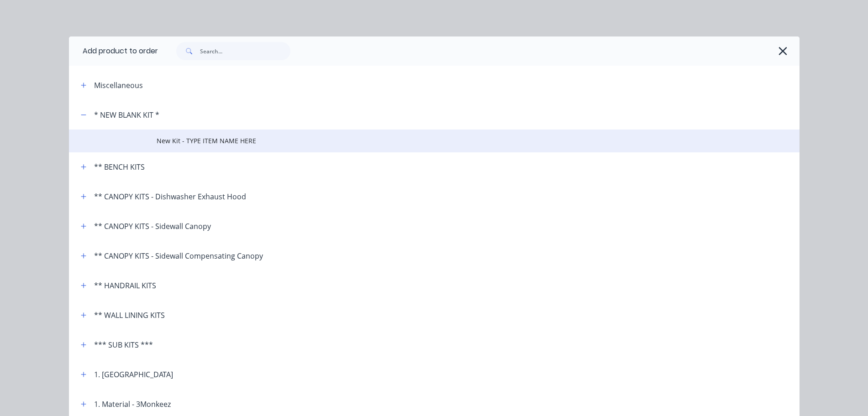 Image resolution: width=868 pixels, height=416 pixels. I want to click on div: 1. Material - 3Monkeez, so click(132, 404).